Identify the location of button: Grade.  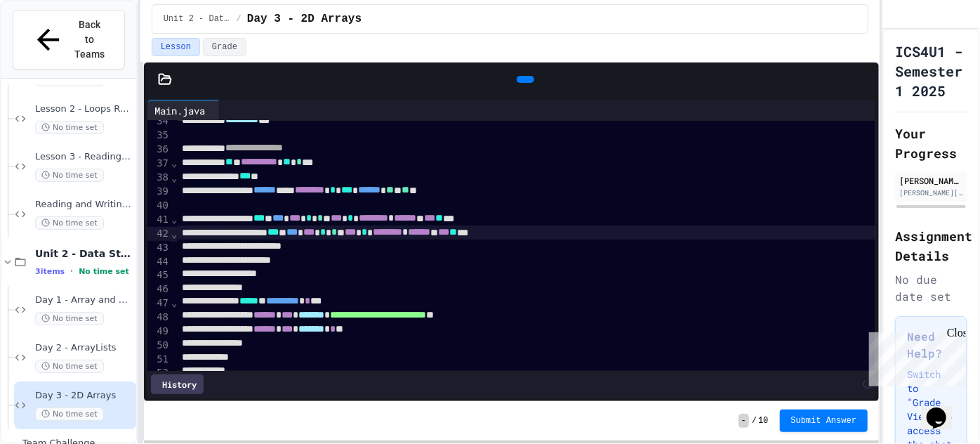
(224, 47).